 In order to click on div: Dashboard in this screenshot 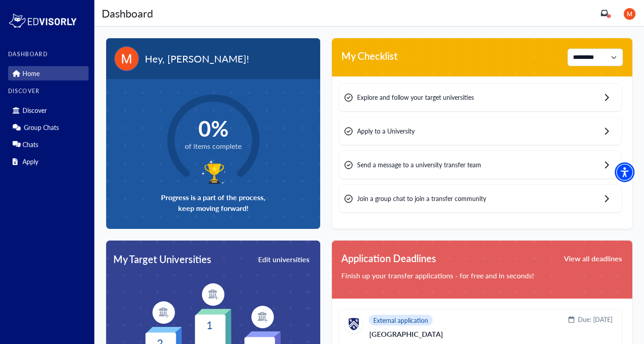, I will do `click(127, 13)`.